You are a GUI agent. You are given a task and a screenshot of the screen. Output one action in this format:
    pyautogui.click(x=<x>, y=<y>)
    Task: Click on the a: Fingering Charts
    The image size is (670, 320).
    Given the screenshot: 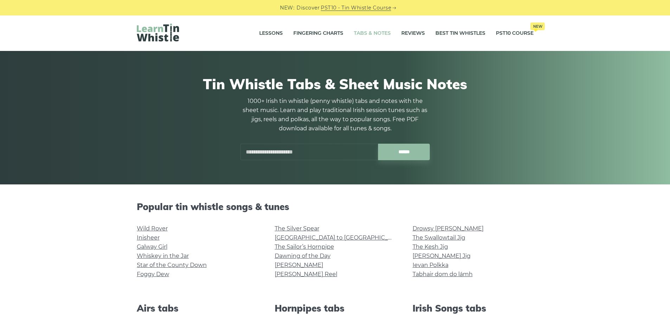 What is the action you would take?
    pyautogui.click(x=318, y=33)
    